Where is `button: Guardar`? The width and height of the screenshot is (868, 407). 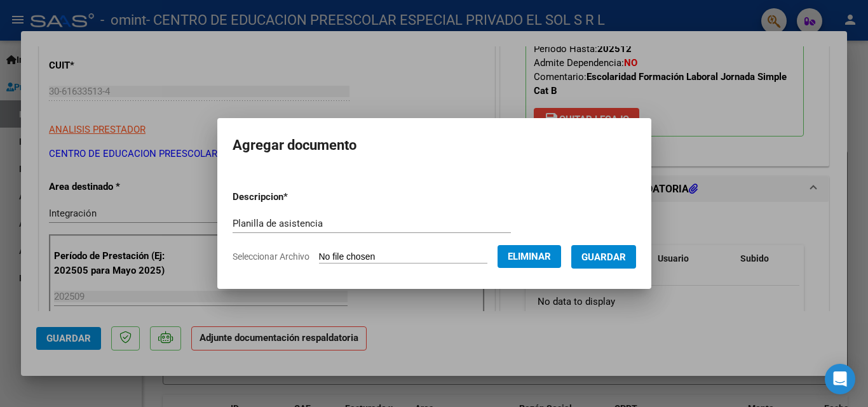
button: Guardar is located at coordinates (603, 257).